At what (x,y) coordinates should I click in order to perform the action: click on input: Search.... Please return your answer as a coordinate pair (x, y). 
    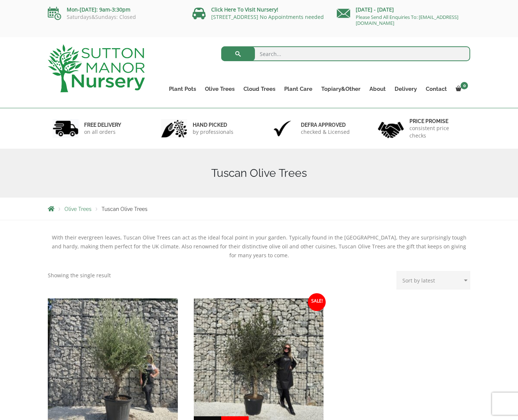
    Looking at the image, I should click on (346, 54).